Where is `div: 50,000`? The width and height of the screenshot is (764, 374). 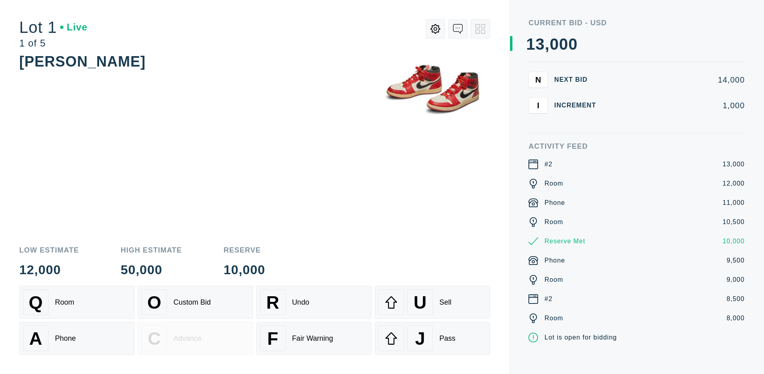
div: 50,000 is located at coordinates (151, 270).